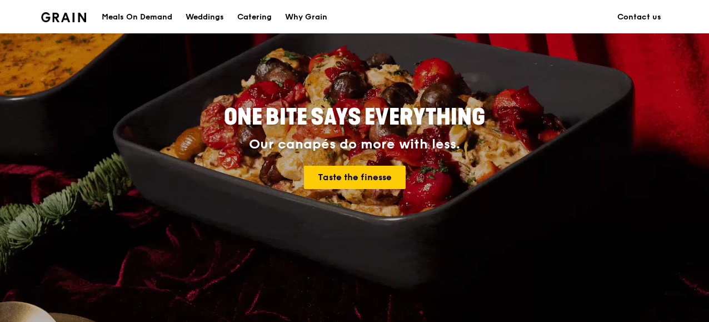  I want to click on a: Weddings, so click(205, 17).